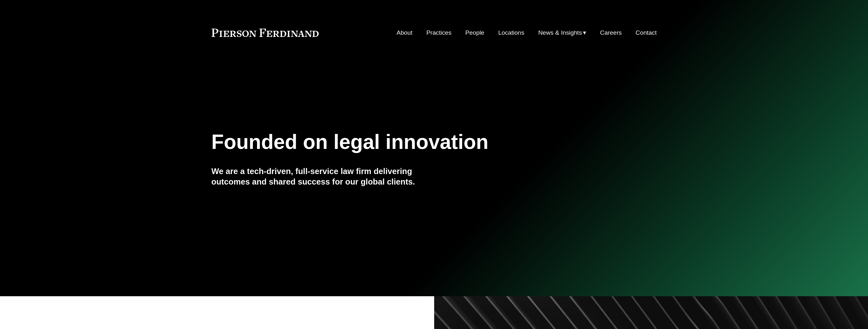 The height and width of the screenshot is (329, 868). What do you see at coordinates (646, 33) in the screenshot?
I see `a: Contact` at bounding box center [646, 33].